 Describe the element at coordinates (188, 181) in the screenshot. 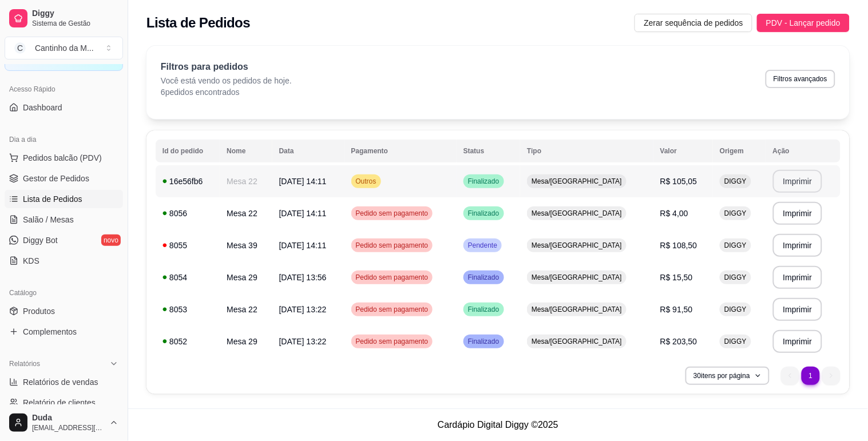

I see `div: 16e56fb6` at that location.